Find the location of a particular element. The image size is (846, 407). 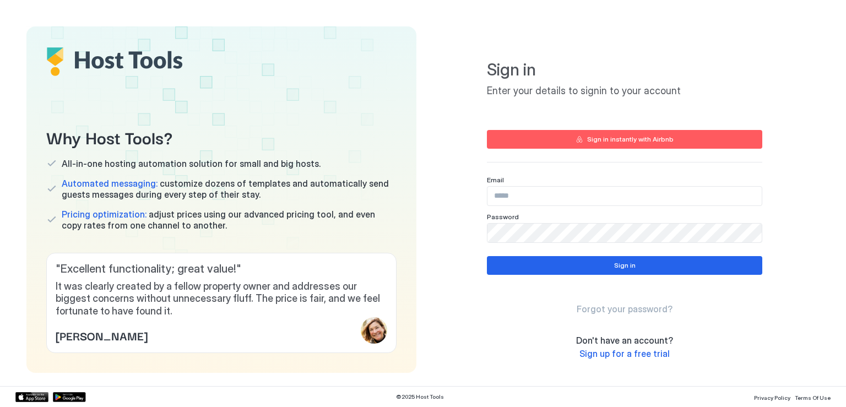

span: Pricing optimization: is located at coordinates (104, 214).